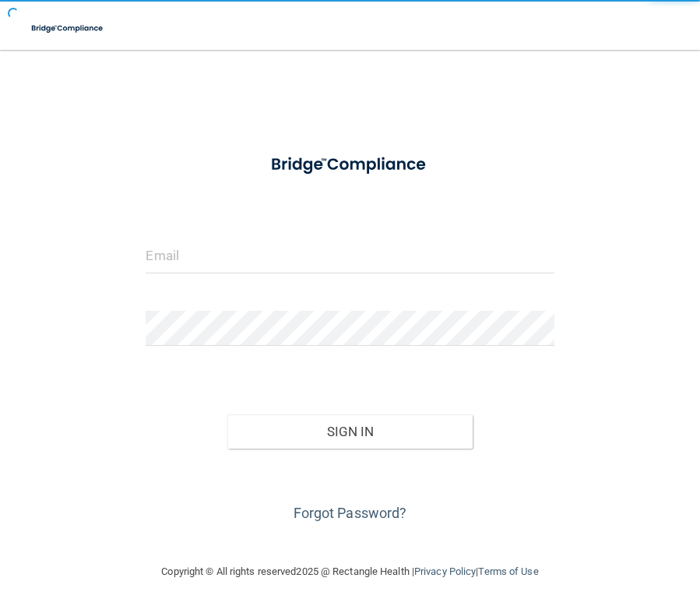  What do you see at coordinates (350, 256) in the screenshot?
I see `input: Email` at bounding box center [350, 256].